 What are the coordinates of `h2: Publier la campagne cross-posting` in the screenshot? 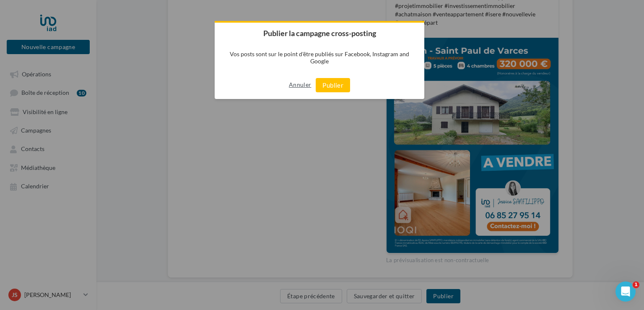 It's located at (319, 33).